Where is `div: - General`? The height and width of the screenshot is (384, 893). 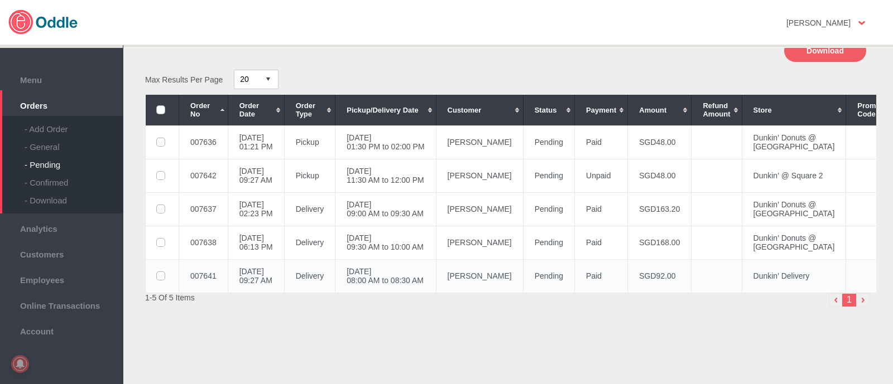
div: - General is located at coordinates (74, 143).